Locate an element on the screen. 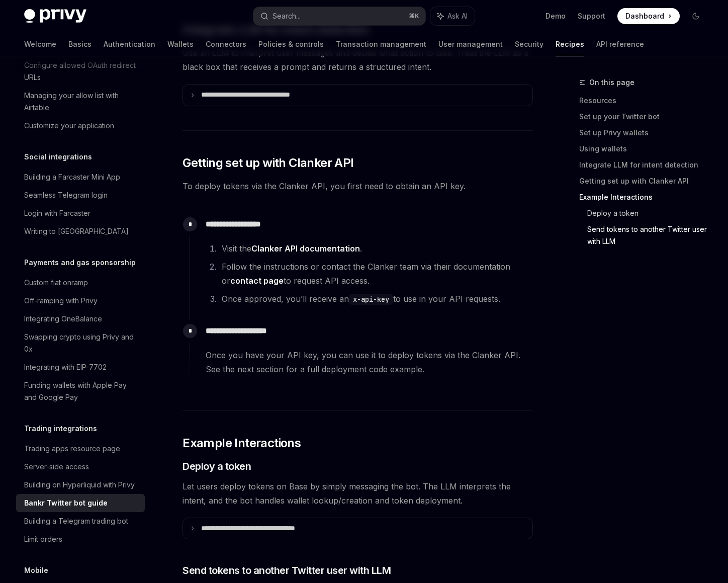 This screenshot has width=728, height=583. code: x-api-key is located at coordinates (371, 299).